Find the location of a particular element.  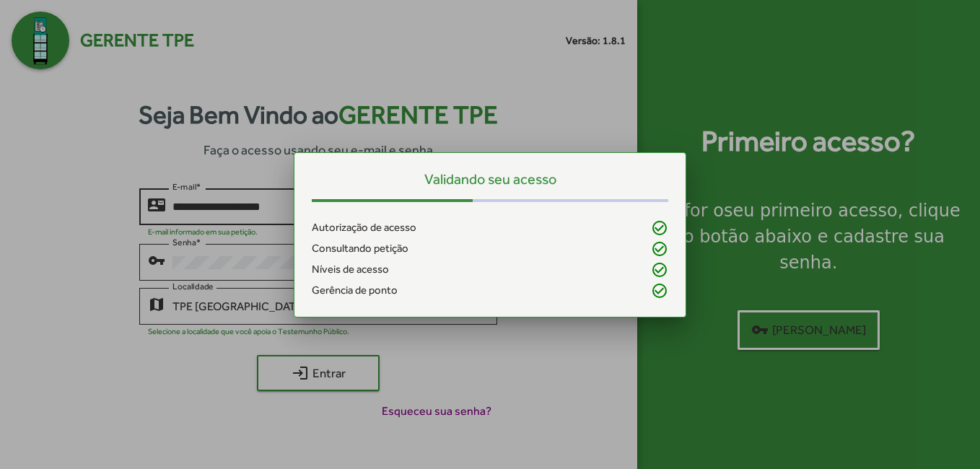

span: Níveis de acesso is located at coordinates (350, 269).